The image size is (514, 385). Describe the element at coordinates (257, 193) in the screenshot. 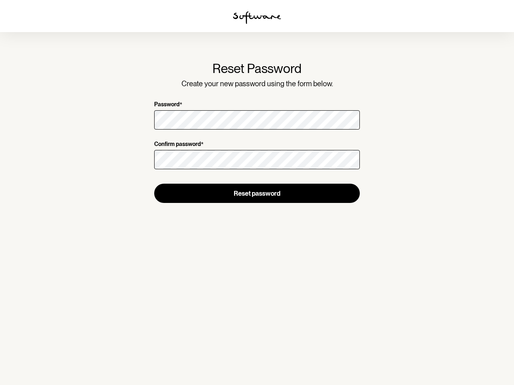

I see `button: Reset password` at that location.